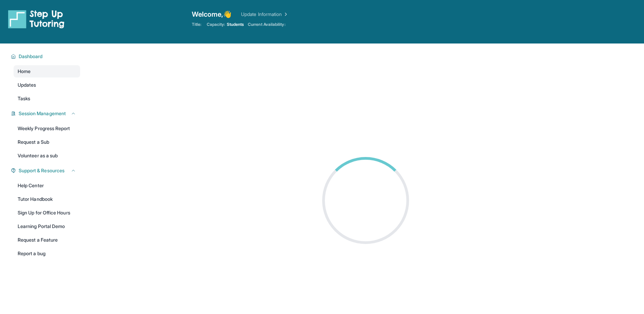 The width and height of the screenshot is (644, 314). What do you see at coordinates (47, 227) in the screenshot?
I see `a: Learning Portal Demo` at bounding box center [47, 227].